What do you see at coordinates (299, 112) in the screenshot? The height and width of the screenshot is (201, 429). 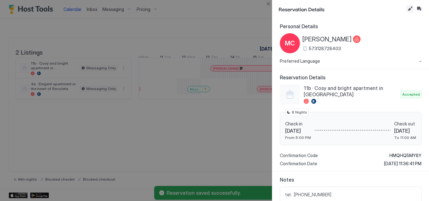 I see `span: 8 Nights` at bounding box center [299, 112].